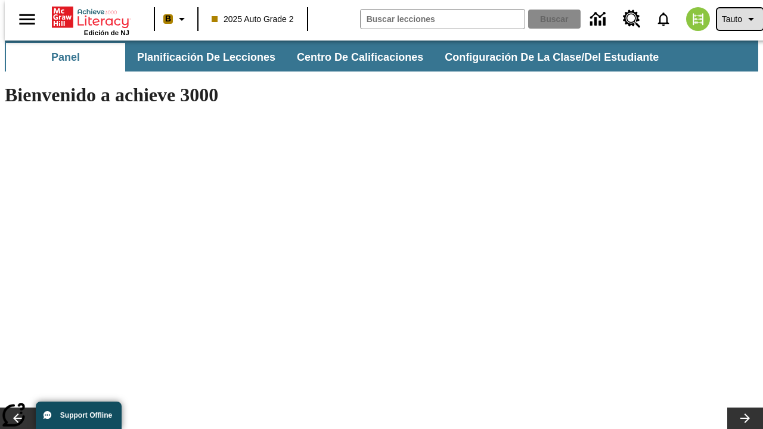 This screenshot has height=429, width=763. Describe the element at coordinates (66, 57) in the screenshot. I see `span: Panel` at that location.